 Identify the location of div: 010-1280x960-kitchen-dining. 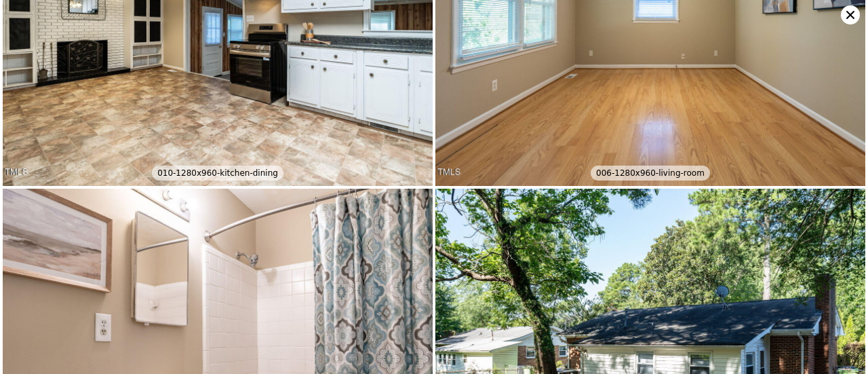
(217, 173).